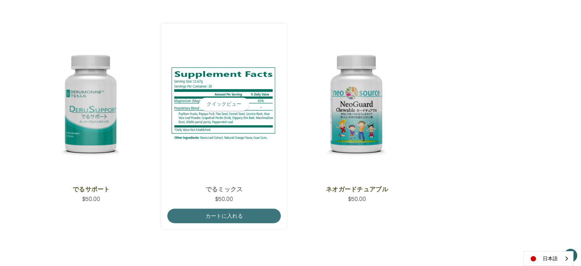 This screenshot has height=266, width=581. What do you see at coordinates (357, 189) in the screenshot?
I see `a: ネオガードチュアブル` at bounding box center [357, 189].